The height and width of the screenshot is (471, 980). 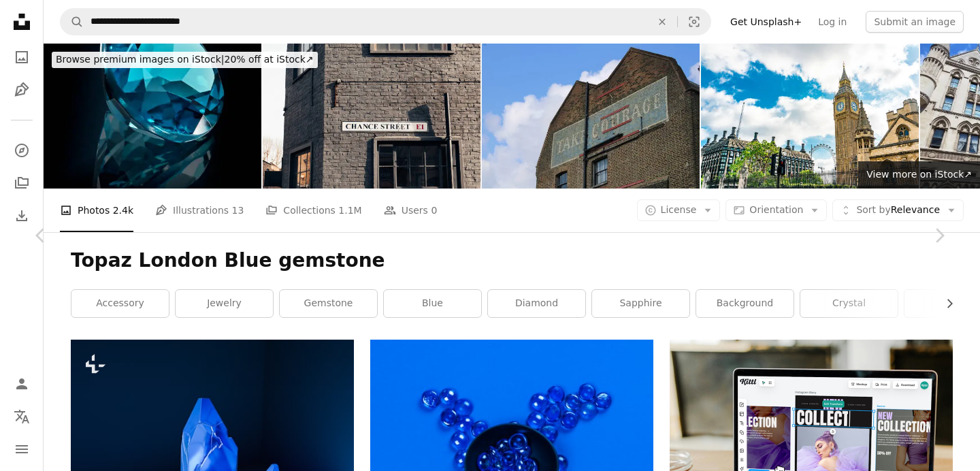 I want to click on span: Browse premium images on iStock |, so click(x=140, y=59).